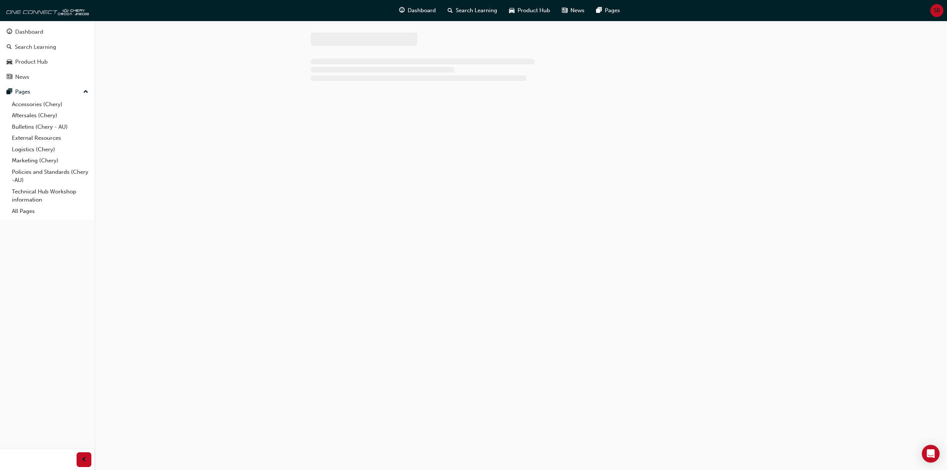  Describe the element at coordinates (50, 149) in the screenshot. I see `a: Logistics (Chery)` at that location.